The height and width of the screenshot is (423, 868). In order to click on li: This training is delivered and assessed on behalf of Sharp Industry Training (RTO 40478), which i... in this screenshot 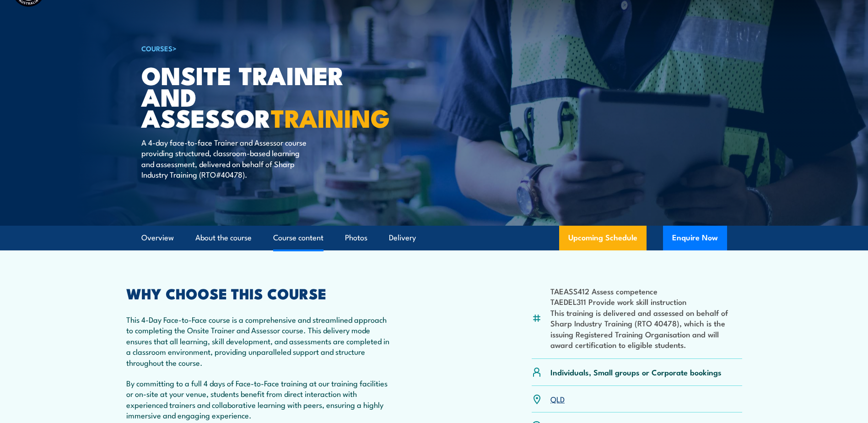, I will do `click(646, 328)`.